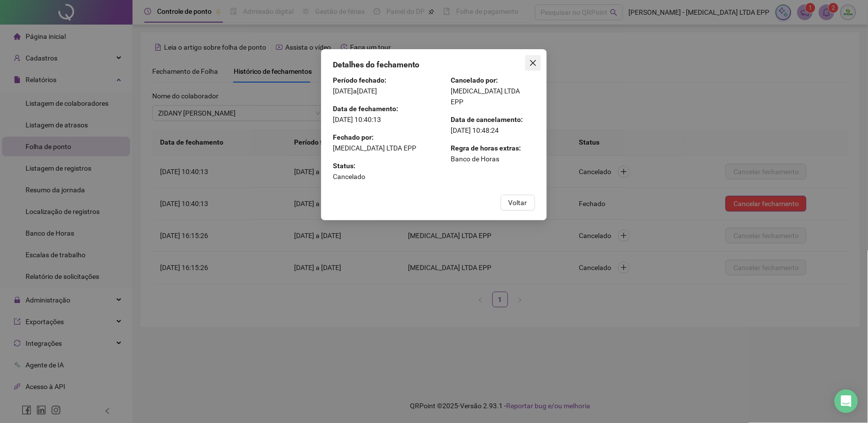 The image size is (868, 423). I want to click on button: Close, so click(533, 63).